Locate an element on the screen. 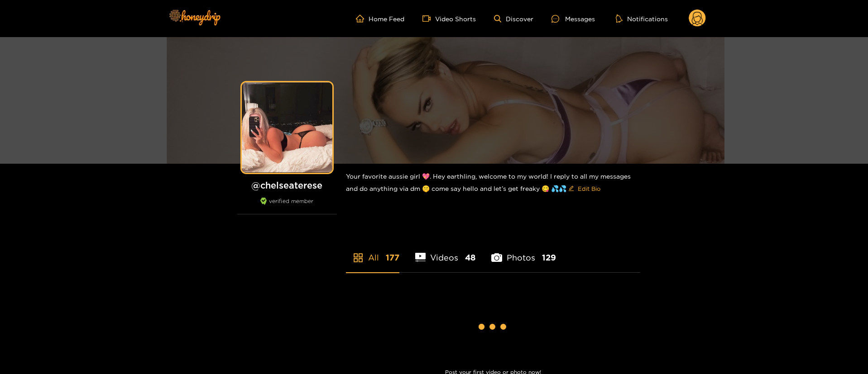  span: home is located at coordinates (363, 19).